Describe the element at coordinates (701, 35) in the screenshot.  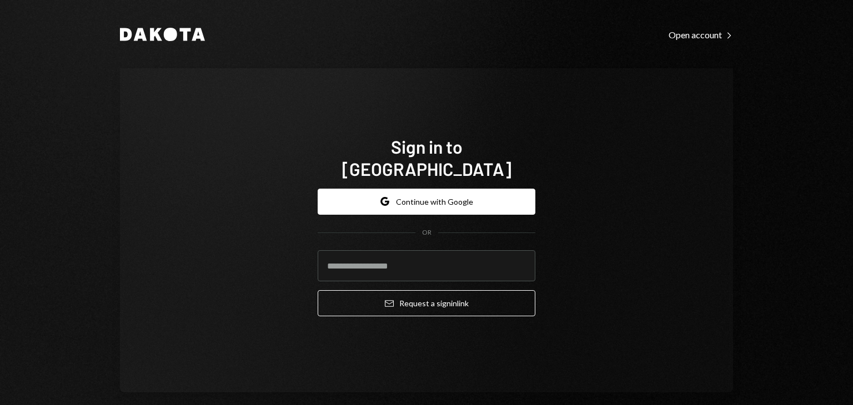
I see `div: Open account` at that location.